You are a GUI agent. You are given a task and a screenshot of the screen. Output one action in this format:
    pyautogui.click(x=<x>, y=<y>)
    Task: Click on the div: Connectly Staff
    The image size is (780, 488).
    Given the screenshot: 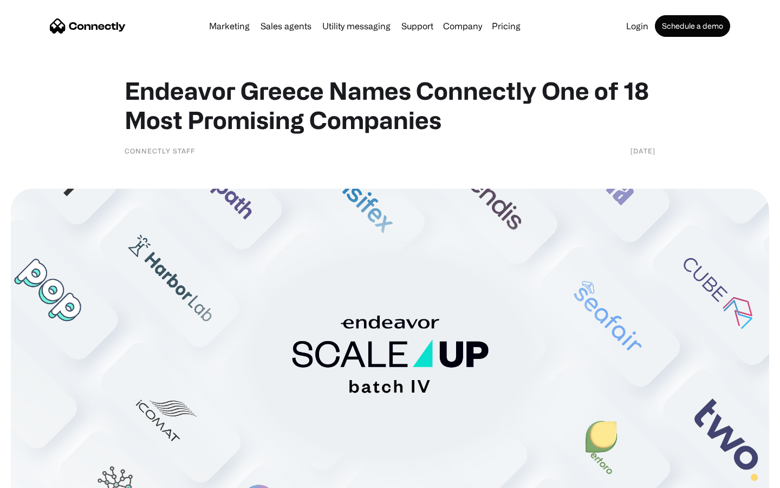 What is the action you would take?
    pyautogui.click(x=160, y=151)
    